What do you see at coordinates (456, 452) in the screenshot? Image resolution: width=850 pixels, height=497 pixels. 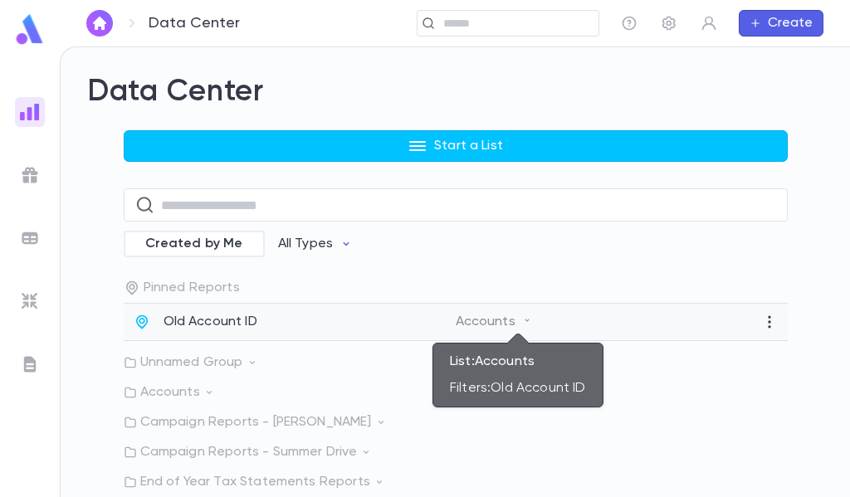 I see `p: Campaign Reports - Summer Drive` at bounding box center [456, 452].